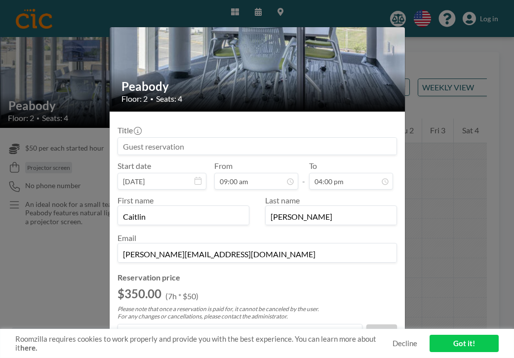  I want to click on h2: Peabody, so click(258, 86).